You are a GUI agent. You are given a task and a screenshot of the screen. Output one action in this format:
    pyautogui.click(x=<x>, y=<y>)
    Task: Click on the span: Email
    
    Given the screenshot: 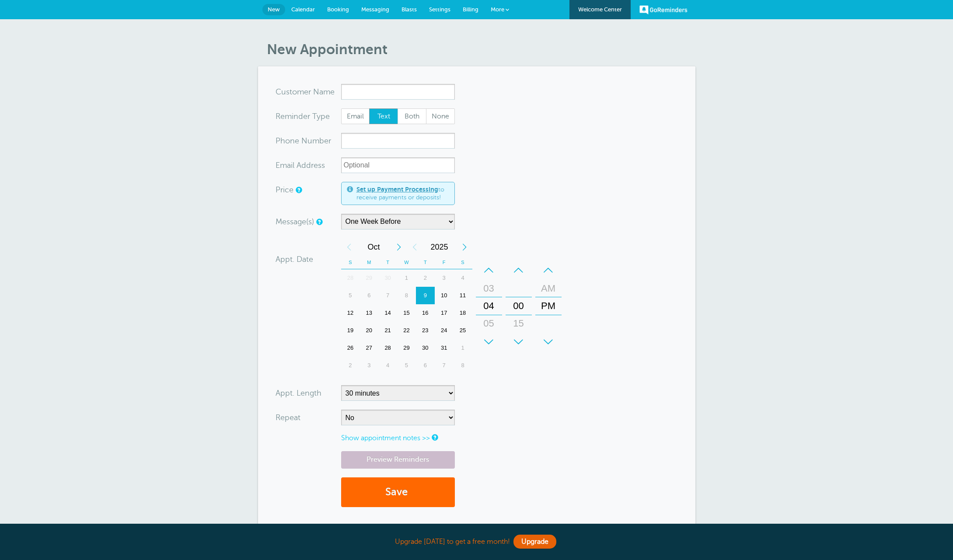 What is the action you would take?
    pyautogui.click(x=355, y=116)
    